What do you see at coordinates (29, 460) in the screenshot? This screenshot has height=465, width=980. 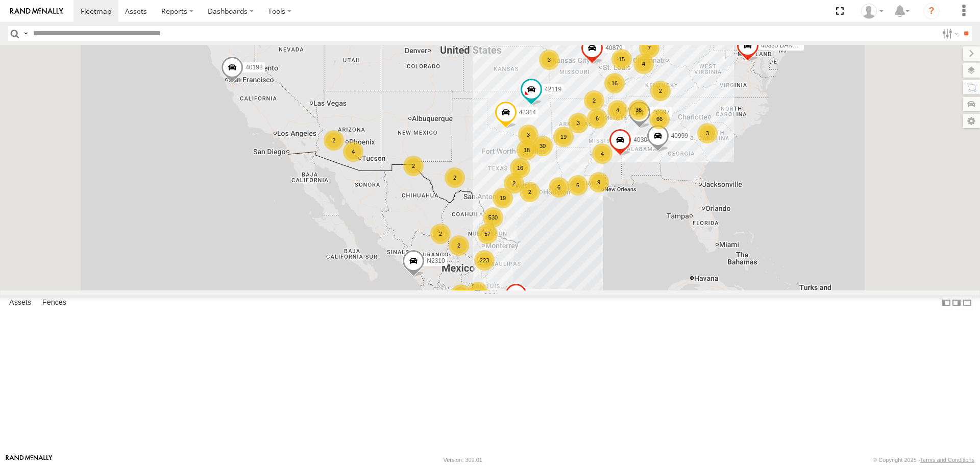 I see `a: Visit our Website` at bounding box center [29, 460].